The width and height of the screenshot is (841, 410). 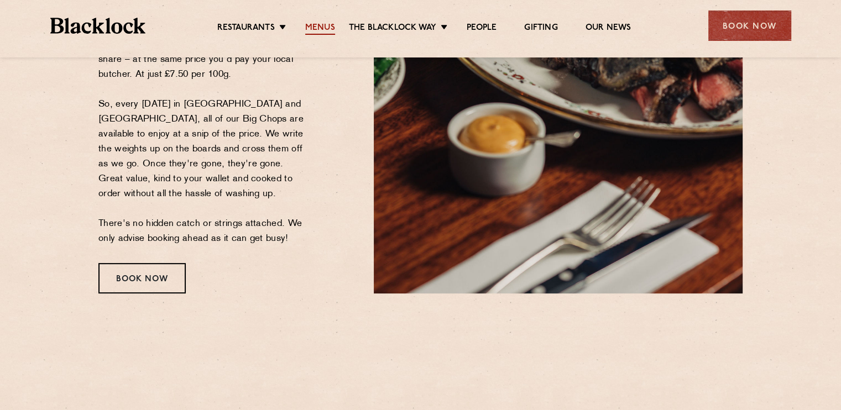 What do you see at coordinates (320, 29) in the screenshot?
I see `a: Menus` at bounding box center [320, 29].